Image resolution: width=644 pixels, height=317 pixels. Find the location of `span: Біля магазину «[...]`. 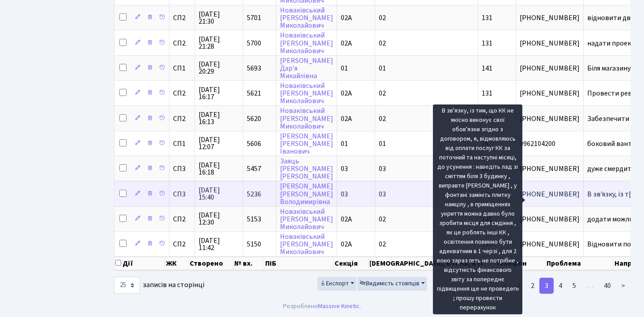

span: Біля магазину «[...] is located at coordinates (616, 68).